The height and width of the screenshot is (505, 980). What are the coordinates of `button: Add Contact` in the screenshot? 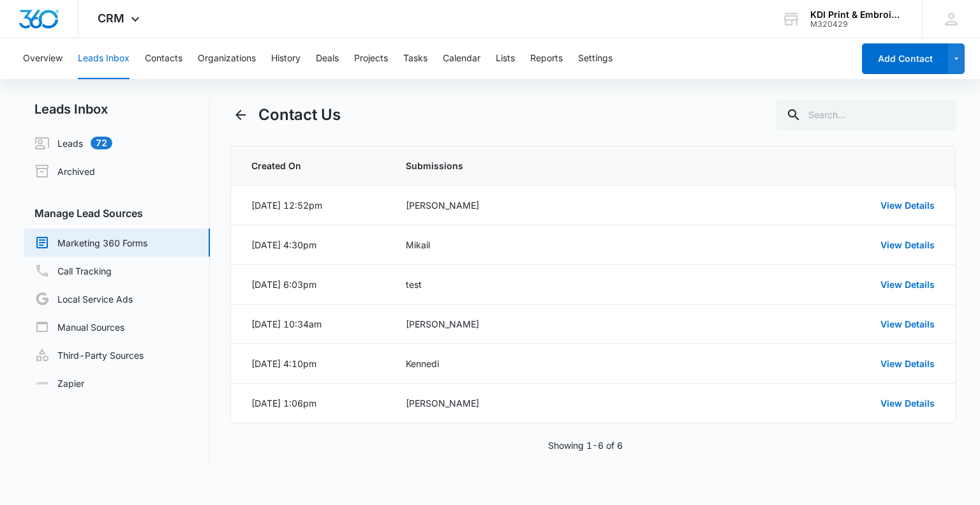 It's located at (905, 59).